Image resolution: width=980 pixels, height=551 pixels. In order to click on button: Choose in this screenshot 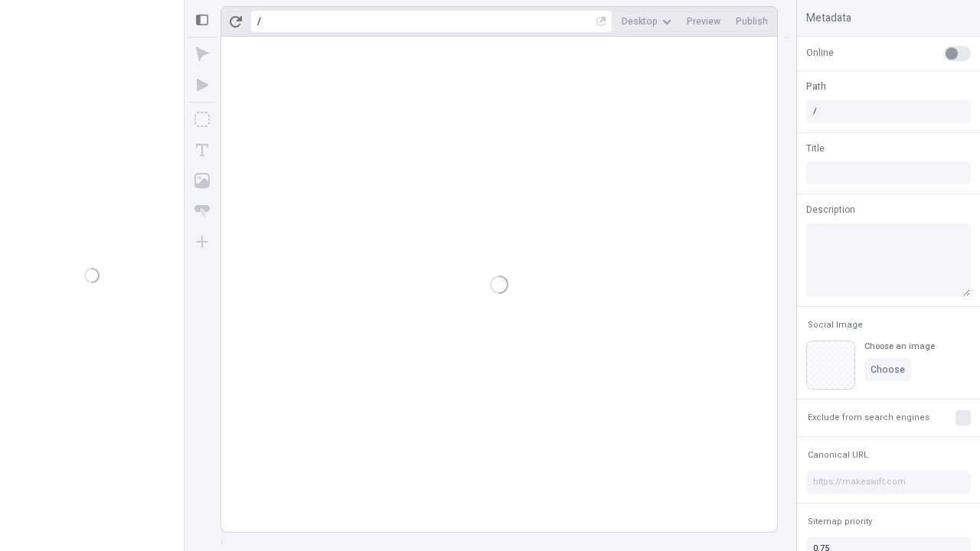, I will do `click(887, 370)`.